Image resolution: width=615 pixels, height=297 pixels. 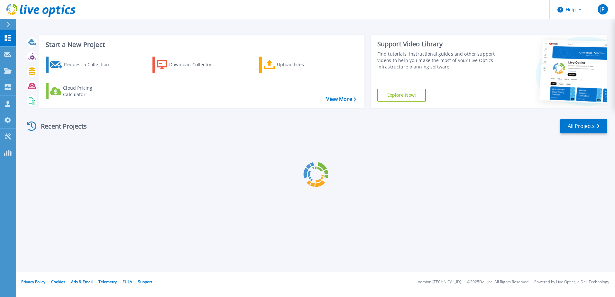 What do you see at coordinates (341, 99) in the screenshot?
I see `a: View More` at bounding box center [341, 99].